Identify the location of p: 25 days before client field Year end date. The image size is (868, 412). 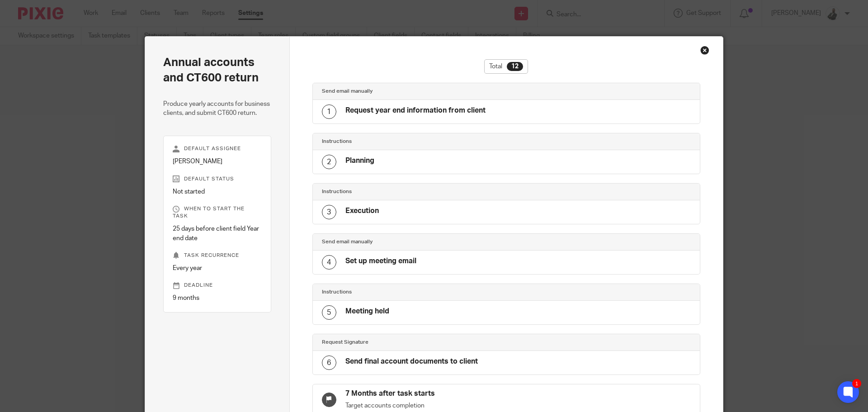
(217, 233).